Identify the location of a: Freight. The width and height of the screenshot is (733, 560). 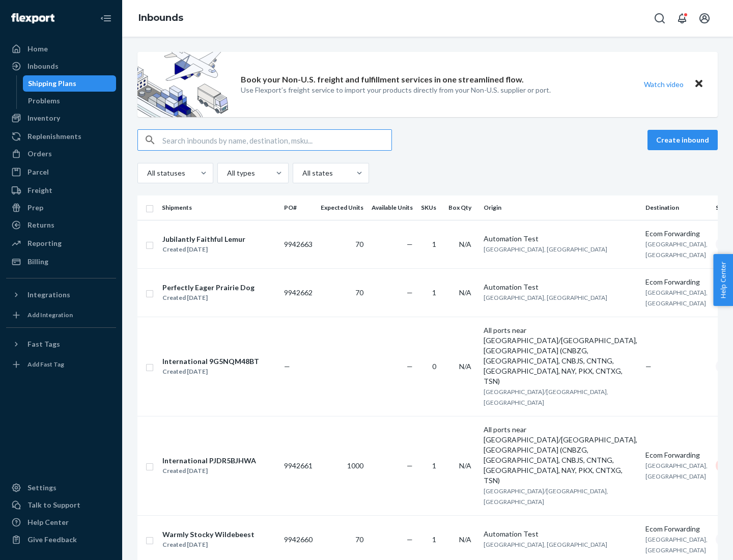
(61, 190).